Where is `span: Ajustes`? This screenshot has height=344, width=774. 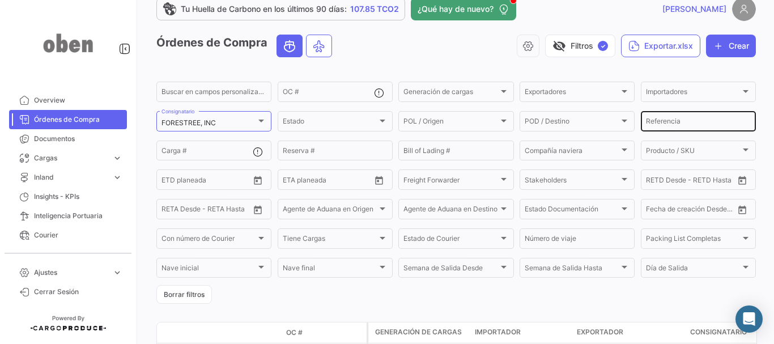
span: Ajustes is located at coordinates (71, 273).